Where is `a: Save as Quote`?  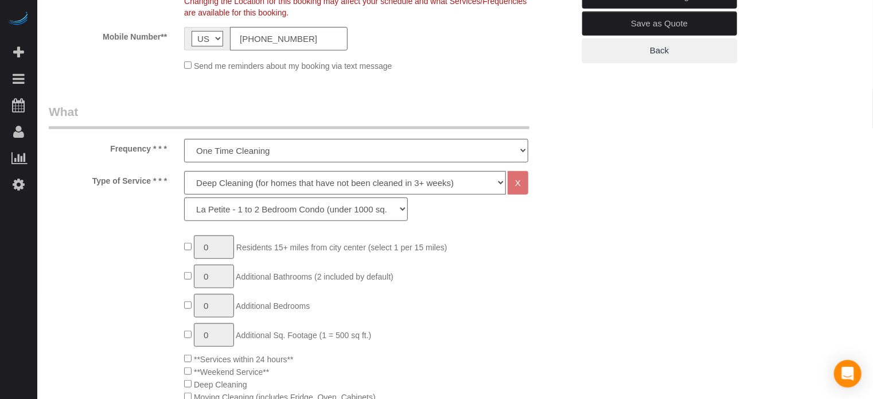
a: Save as Quote is located at coordinates (660, 24).